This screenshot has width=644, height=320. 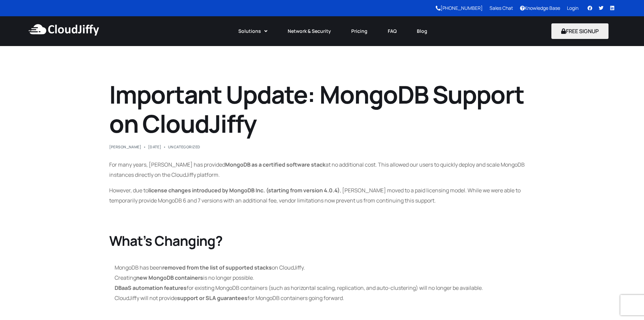 I want to click on strong: removed from the list of supported stacks, so click(x=217, y=267).